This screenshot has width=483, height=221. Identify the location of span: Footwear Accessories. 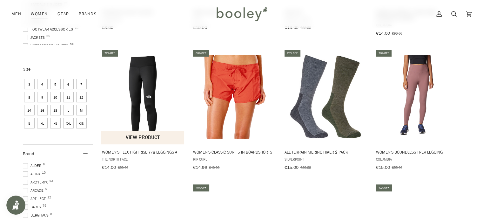
(49, 29).